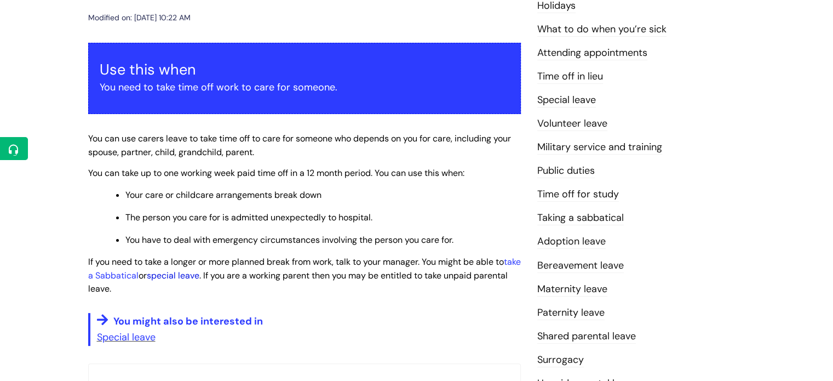 This screenshot has height=381, width=833. I want to click on a: Volunteer leave, so click(573, 124).